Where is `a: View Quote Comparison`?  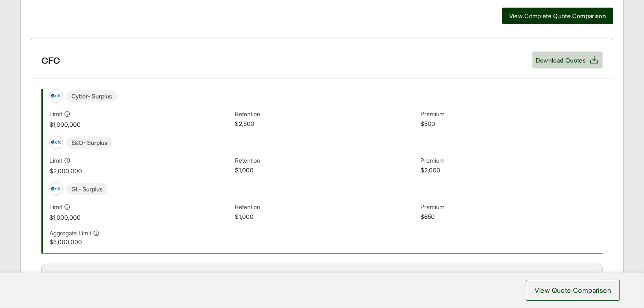
a: View Quote Comparison is located at coordinates (573, 290).